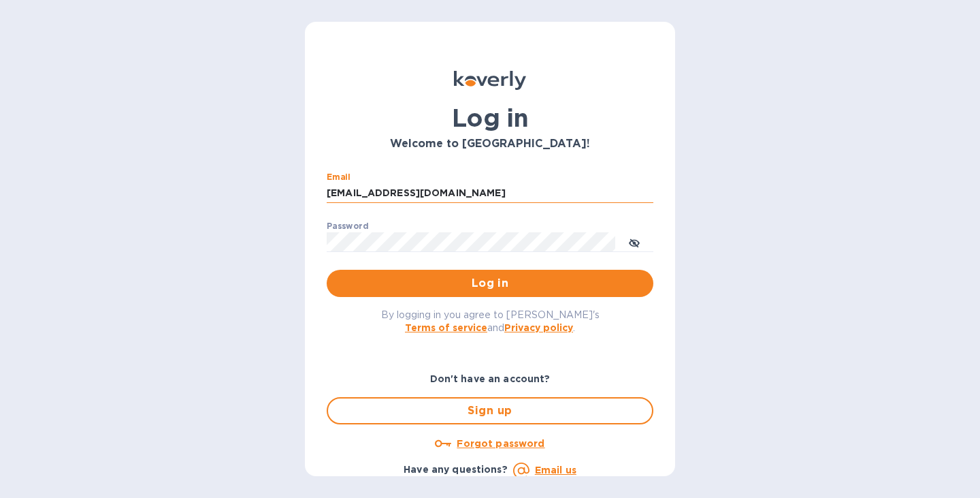 The image size is (980, 498). I want to click on a: Privacy policy, so click(539, 328).